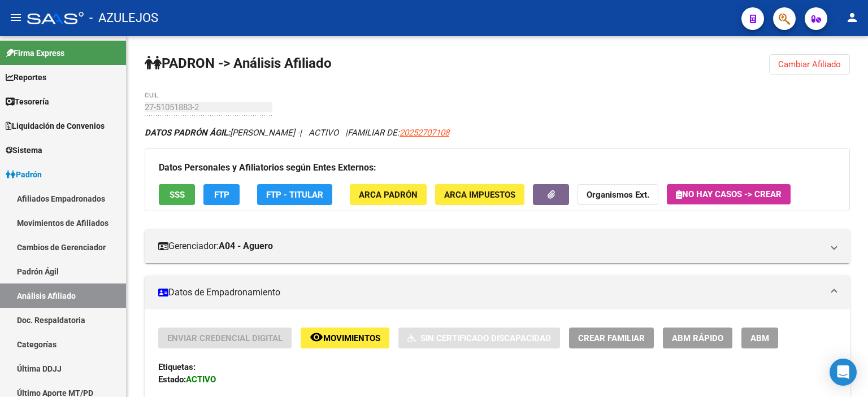 Image resolution: width=868 pixels, height=397 pixels. I want to click on strong: ACTIVO, so click(200, 379).